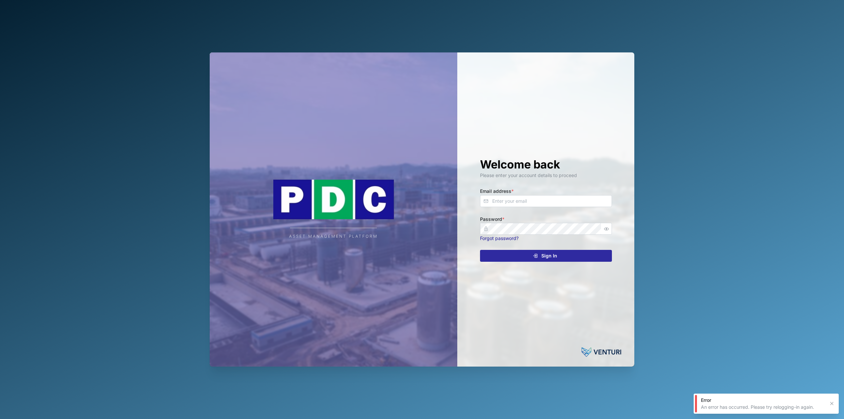 This screenshot has width=844, height=419. What do you see at coordinates (333, 236) in the screenshot?
I see `div: Asset Management Platform` at bounding box center [333, 236].